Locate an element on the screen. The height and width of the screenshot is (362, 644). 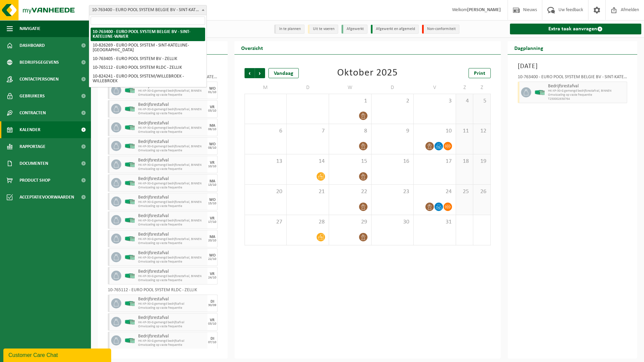
span: Kalender is located at coordinates (30, 130).